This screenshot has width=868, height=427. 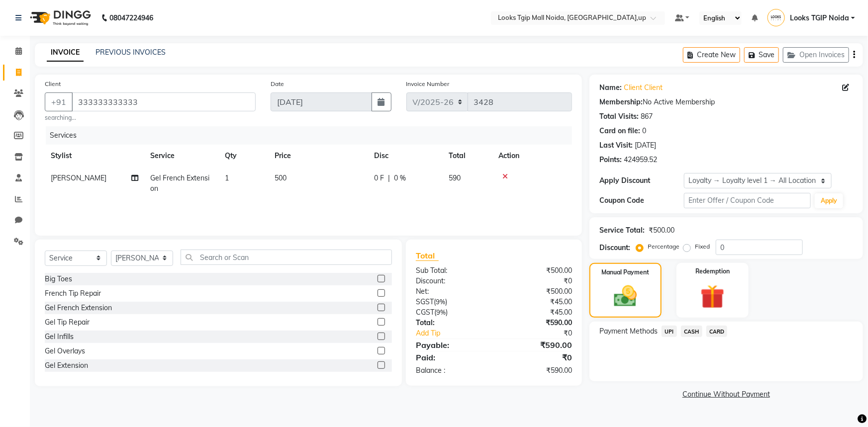 What do you see at coordinates (455, 178) in the screenshot?
I see `span: 590` at bounding box center [455, 178].